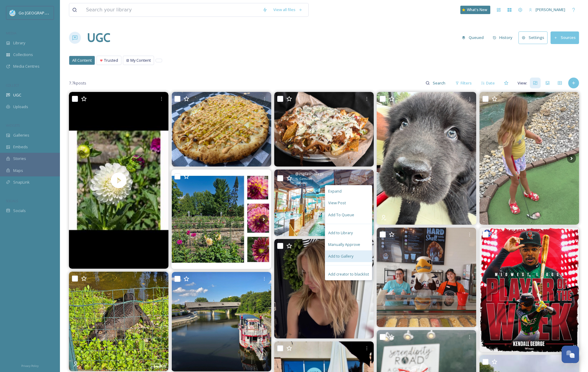 This screenshot has height=372, width=588. What do you see at coordinates (119, 180) in the screenshot?
I see `img: thumbnail` at bounding box center [119, 180].